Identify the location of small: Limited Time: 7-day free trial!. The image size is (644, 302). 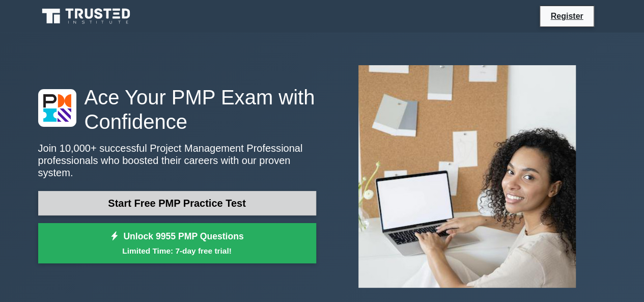
(177, 251).